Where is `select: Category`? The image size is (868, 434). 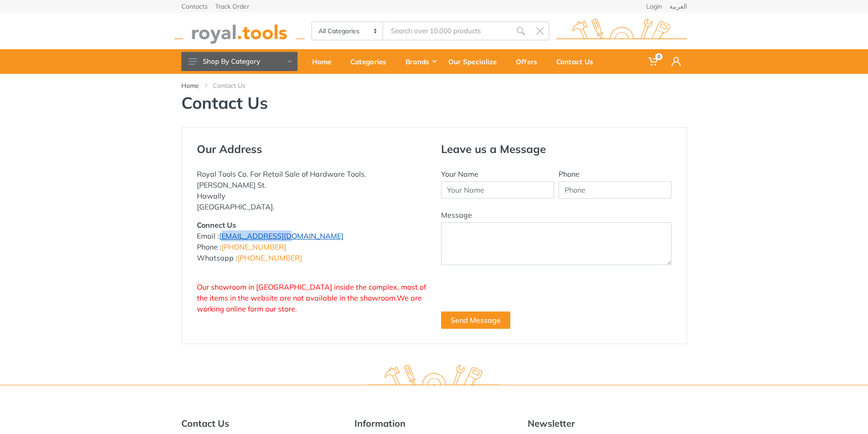
select: Category is located at coordinates (347, 31).